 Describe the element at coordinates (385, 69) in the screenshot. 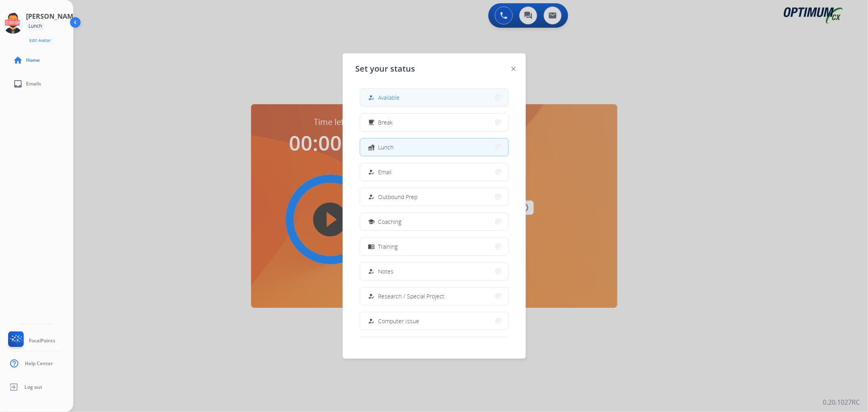

I see `span: Set your status` at that location.